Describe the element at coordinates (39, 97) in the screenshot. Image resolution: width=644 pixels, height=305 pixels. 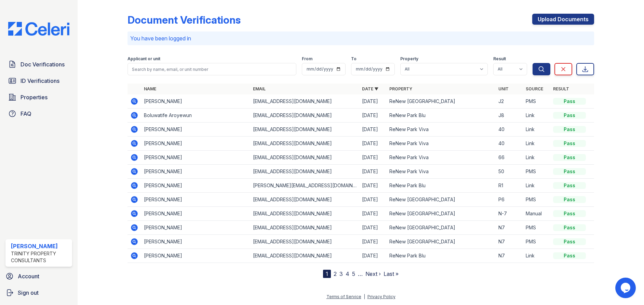
I see `a: Properties` at that location.